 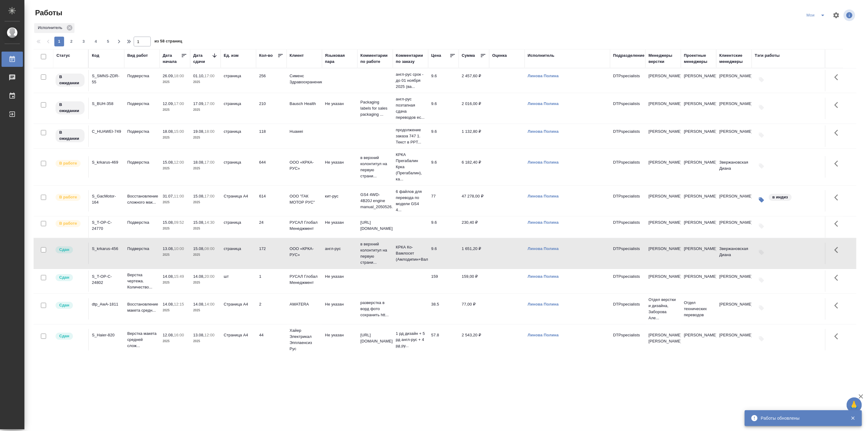 I want to click on p: 15.08,, so click(x=168, y=162).